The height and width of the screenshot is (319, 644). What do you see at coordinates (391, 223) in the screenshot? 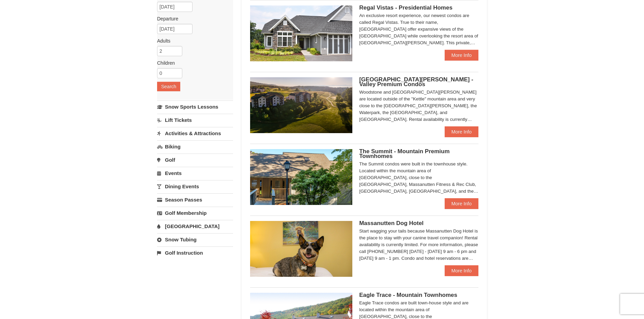
I see `span: Massanutten Dog Hotel` at bounding box center [391, 223].